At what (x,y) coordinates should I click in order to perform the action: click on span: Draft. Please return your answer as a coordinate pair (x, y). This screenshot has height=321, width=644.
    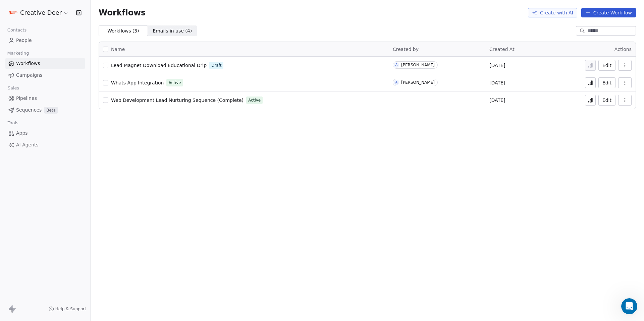
    Looking at the image, I should click on (216, 65).